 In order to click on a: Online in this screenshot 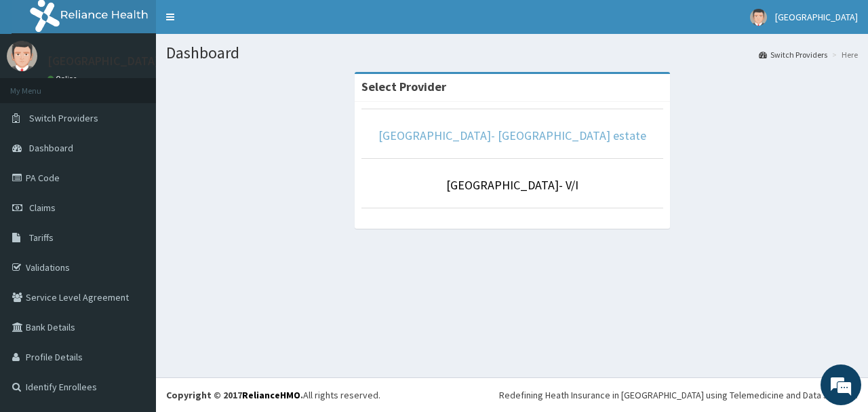, I will do `click(64, 79)`.